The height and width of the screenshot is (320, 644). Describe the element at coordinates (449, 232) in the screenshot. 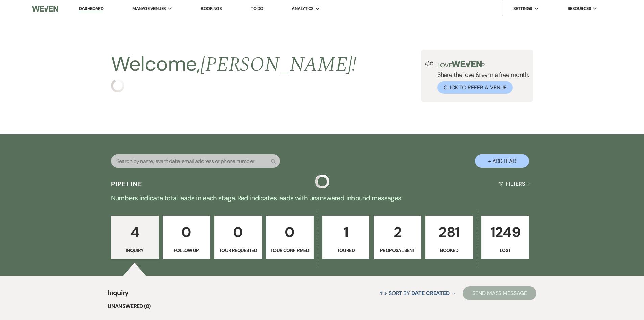

I see `p: 281` at that location.